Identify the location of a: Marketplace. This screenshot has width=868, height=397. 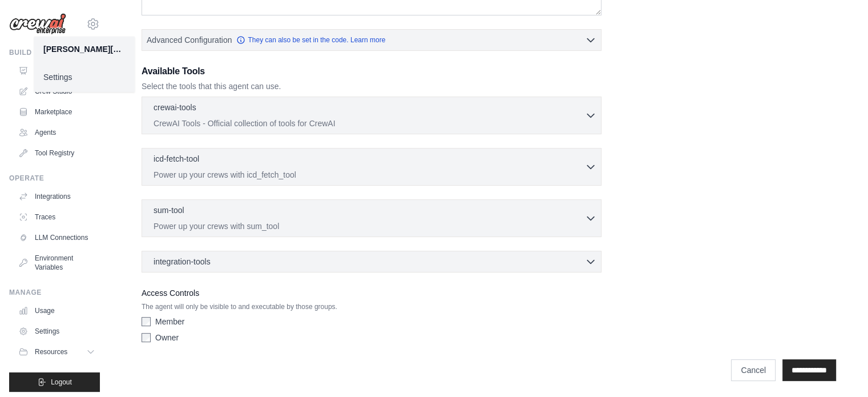
(57, 112).